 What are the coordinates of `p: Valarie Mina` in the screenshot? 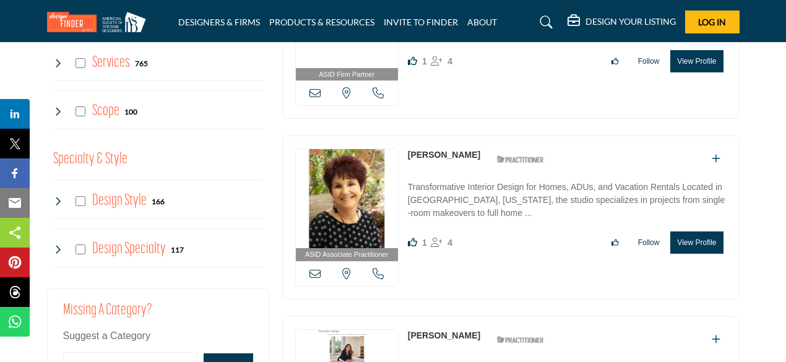 It's located at (444, 336).